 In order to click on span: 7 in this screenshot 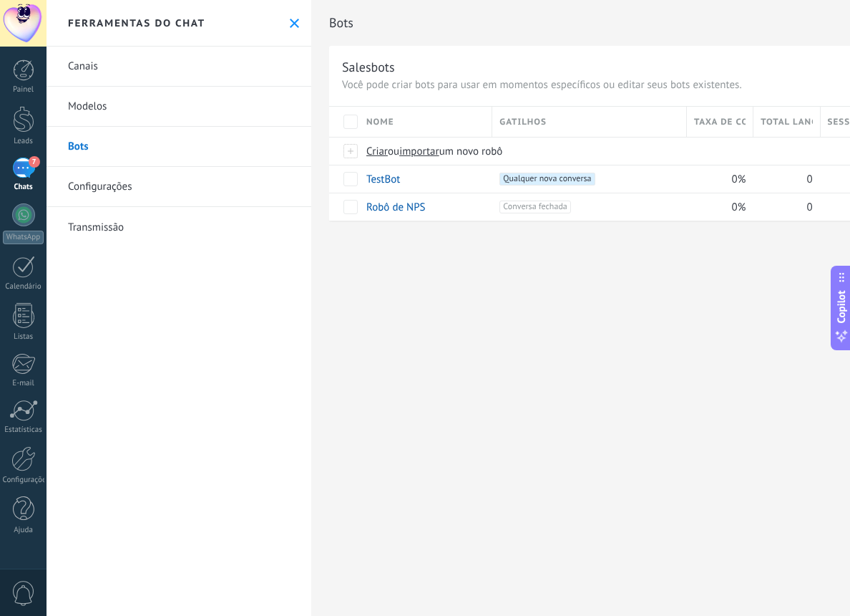, I will do `click(35, 162)`.